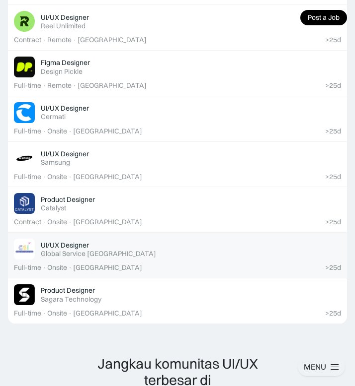 This screenshot has height=386, width=355. What do you see at coordinates (314, 367) in the screenshot?
I see `div: MENU` at bounding box center [314, 367].